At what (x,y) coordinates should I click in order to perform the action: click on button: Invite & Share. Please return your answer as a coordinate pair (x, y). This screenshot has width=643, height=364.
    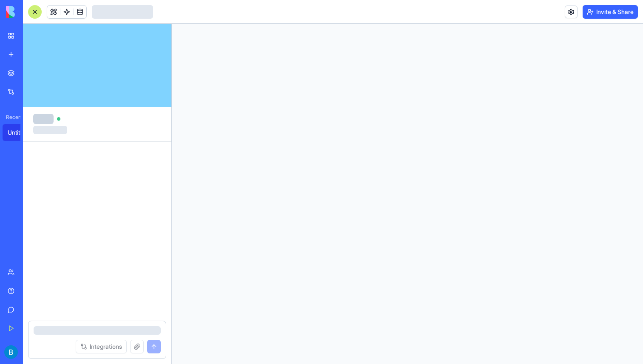
    Looking at the image, I should click on (610, 12).